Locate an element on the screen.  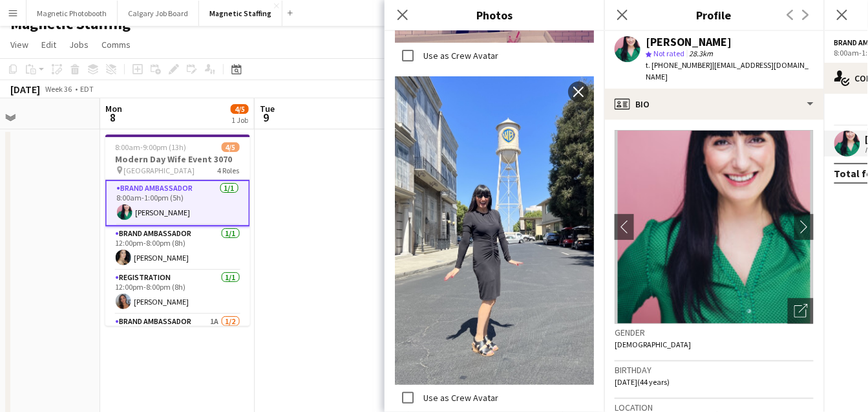
a: Comms is located at coordinates (116, 45).